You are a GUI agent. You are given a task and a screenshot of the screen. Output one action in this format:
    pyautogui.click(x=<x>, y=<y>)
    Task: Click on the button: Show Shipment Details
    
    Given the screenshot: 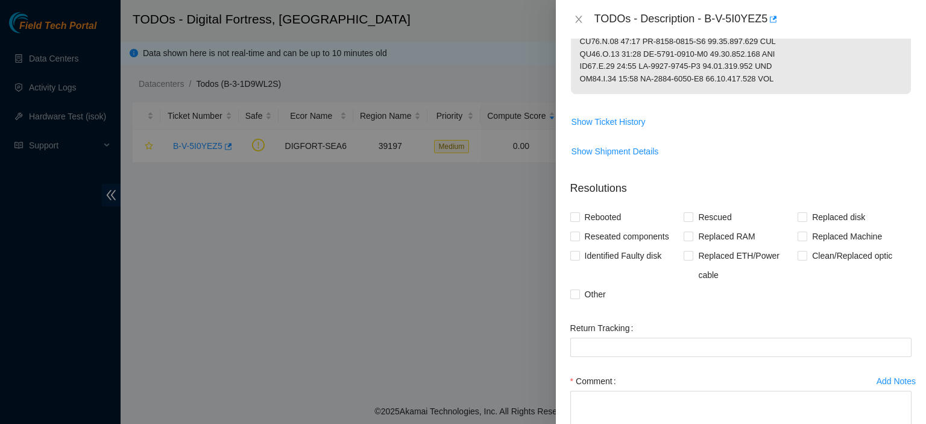 What is the action you would take?
    pyautogui.click(x=615, y=151)
    